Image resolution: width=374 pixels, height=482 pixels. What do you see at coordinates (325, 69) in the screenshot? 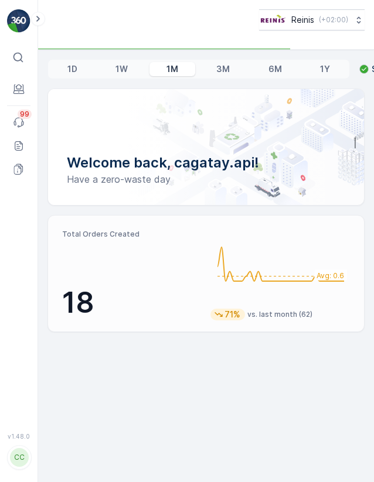
I see `p: 1Y` at bounding box center [325, 69].